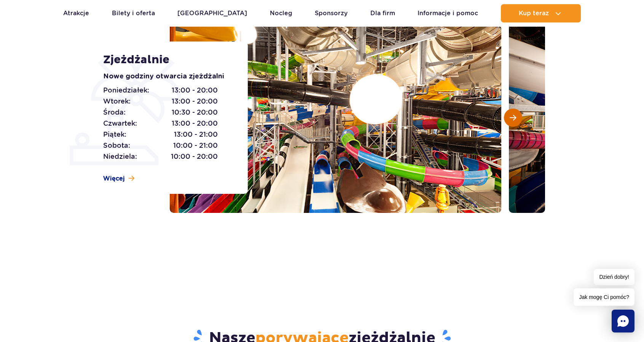 This screenshot has height=342, width=644. Describe the element at coordinates (614, 277) in the screenshot. I see `span: Dzień dobry!` at that location.